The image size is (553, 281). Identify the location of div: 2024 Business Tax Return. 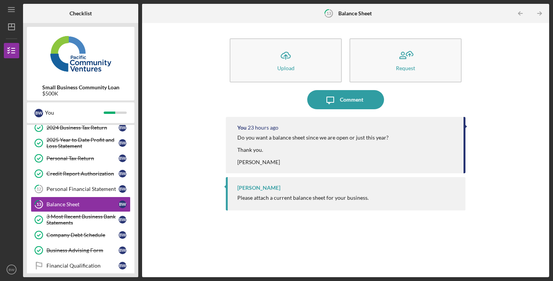
(83, 128).